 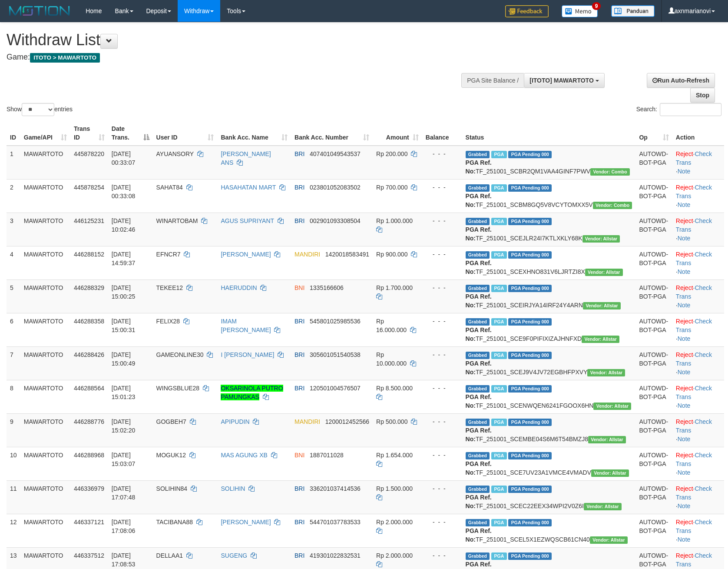 I want to click on h4: Game:, so click(x=241, y=57).